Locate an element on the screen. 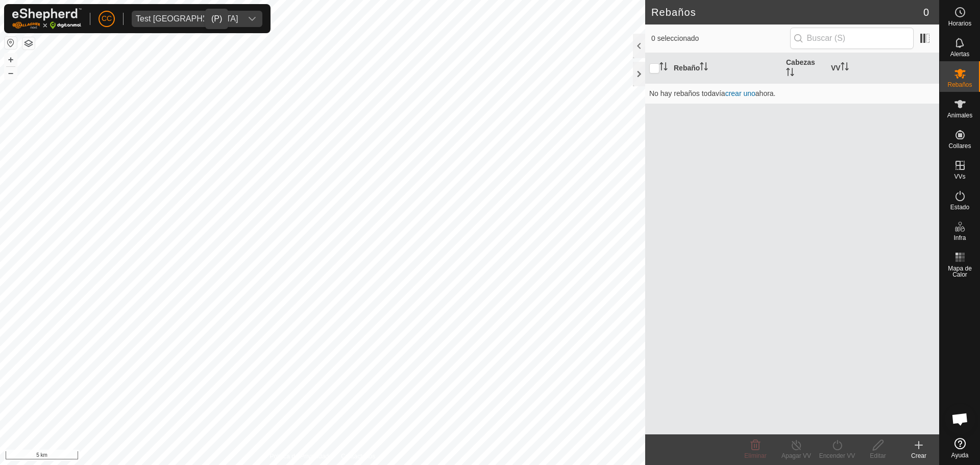  span: Estado is located at coordinates (960, 207).